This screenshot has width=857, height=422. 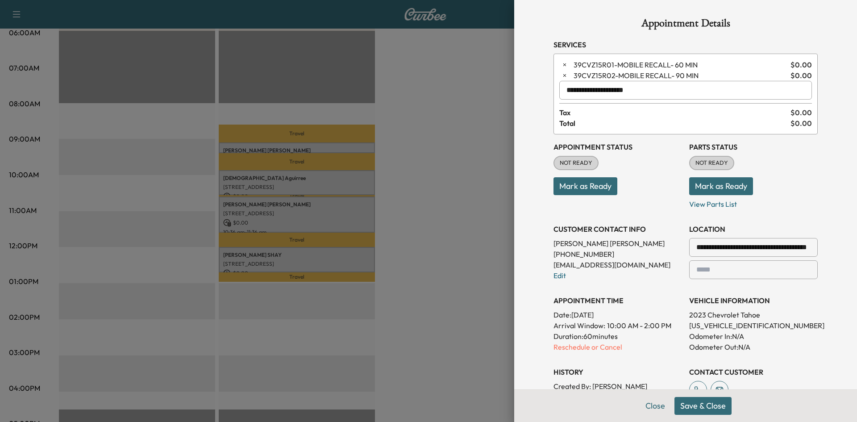 What do you see at coordinates (685, 45) in the screenshot?
I see `h3: Services` at bounding box center [685, 45].